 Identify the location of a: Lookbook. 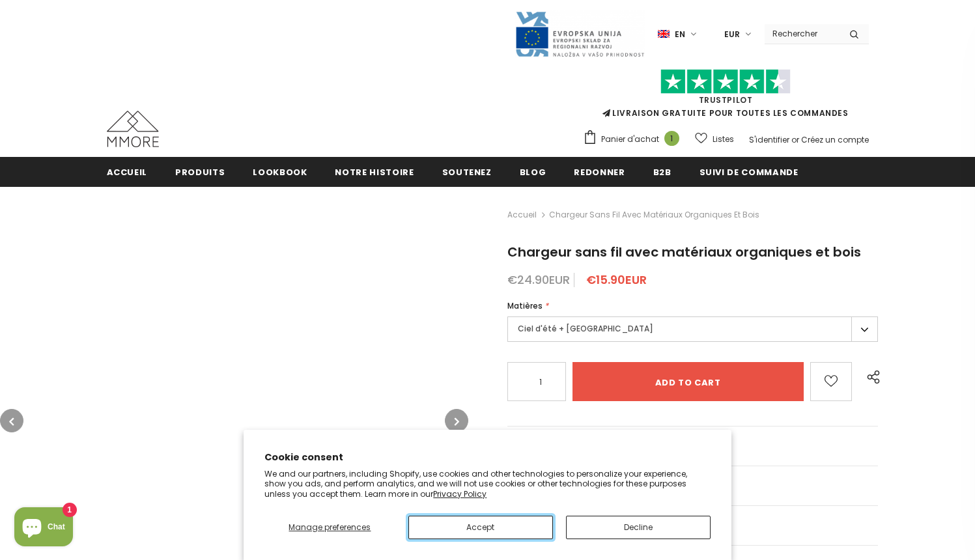
(280, 172).